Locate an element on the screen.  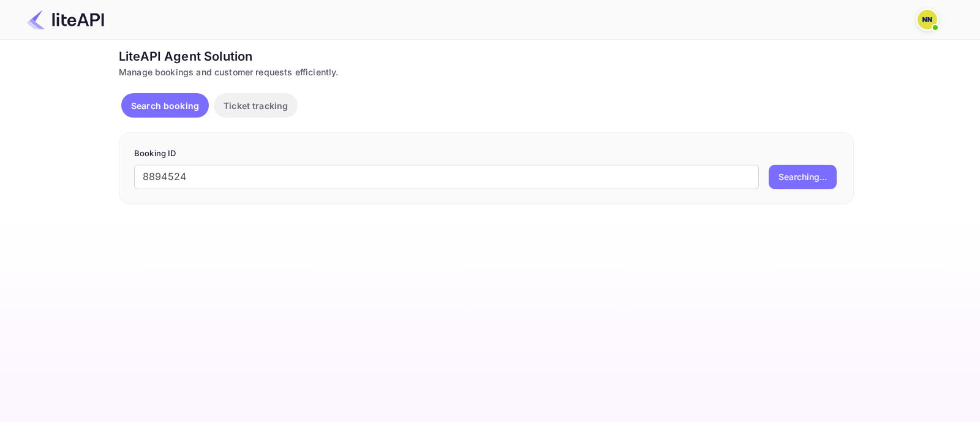
button: Searching... is located at coordinates (802, 177).